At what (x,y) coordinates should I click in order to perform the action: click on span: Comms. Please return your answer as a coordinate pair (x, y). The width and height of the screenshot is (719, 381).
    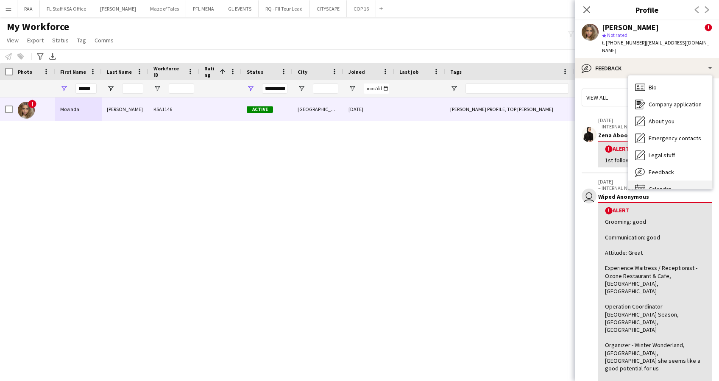
    Looking at the image, I should click on (104, 40).